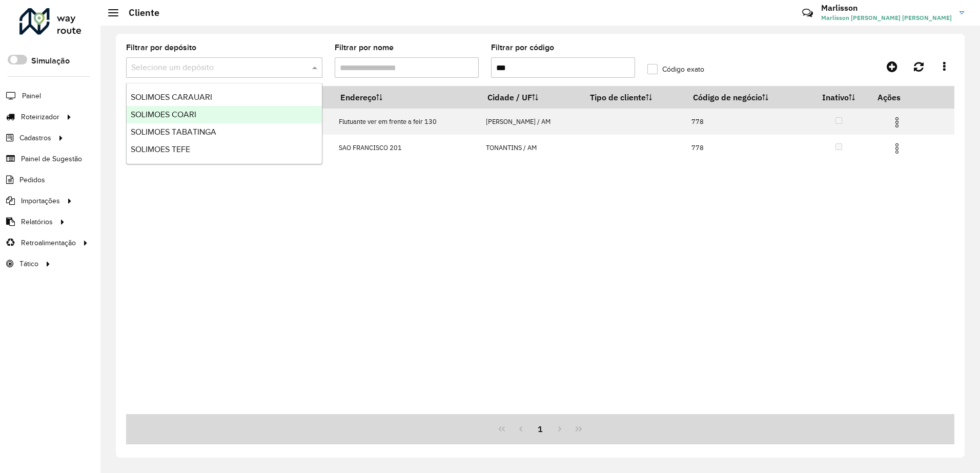 The image size is (980, 473). I want to click on span: SOLIMOES TABATINGA, so click(174, 131).